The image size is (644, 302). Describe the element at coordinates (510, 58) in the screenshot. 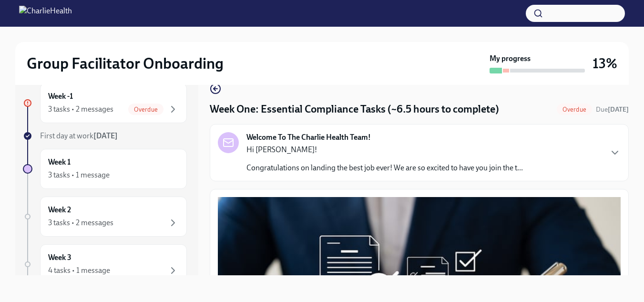

I see `strong: My progress` at that location.